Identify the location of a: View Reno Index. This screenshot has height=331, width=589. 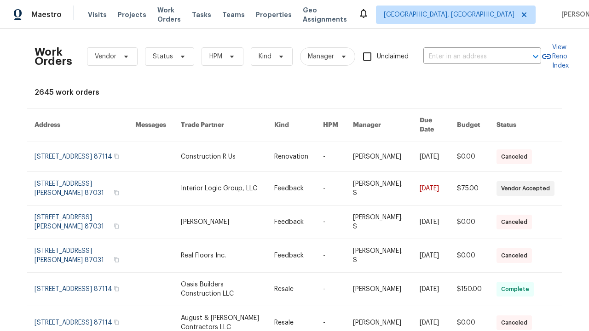
(555, 57).